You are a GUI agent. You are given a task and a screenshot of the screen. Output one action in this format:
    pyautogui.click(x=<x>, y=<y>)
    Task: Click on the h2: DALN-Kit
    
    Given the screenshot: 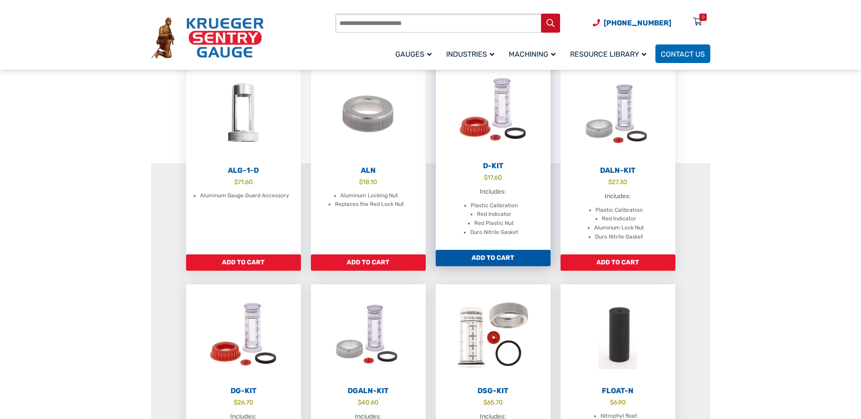 What is the action you would take?
    pyautogui.click(x=618, y=171)
    